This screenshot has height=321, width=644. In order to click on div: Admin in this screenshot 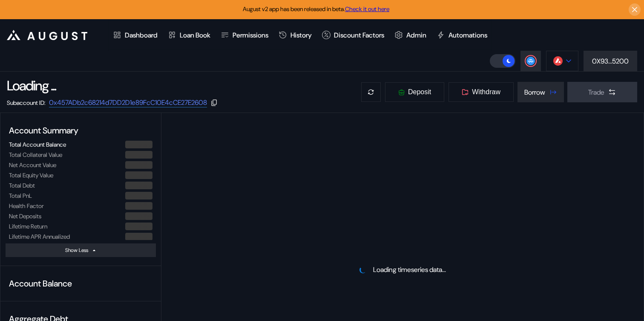, I will do `click(416, 35)`.